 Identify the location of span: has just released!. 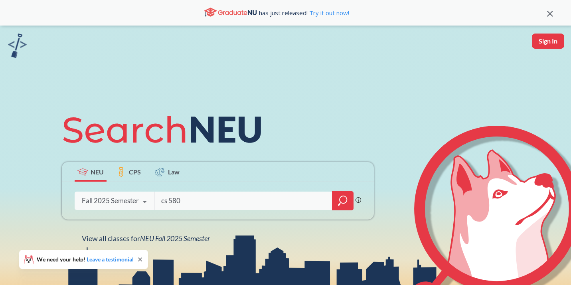
(304, 13).